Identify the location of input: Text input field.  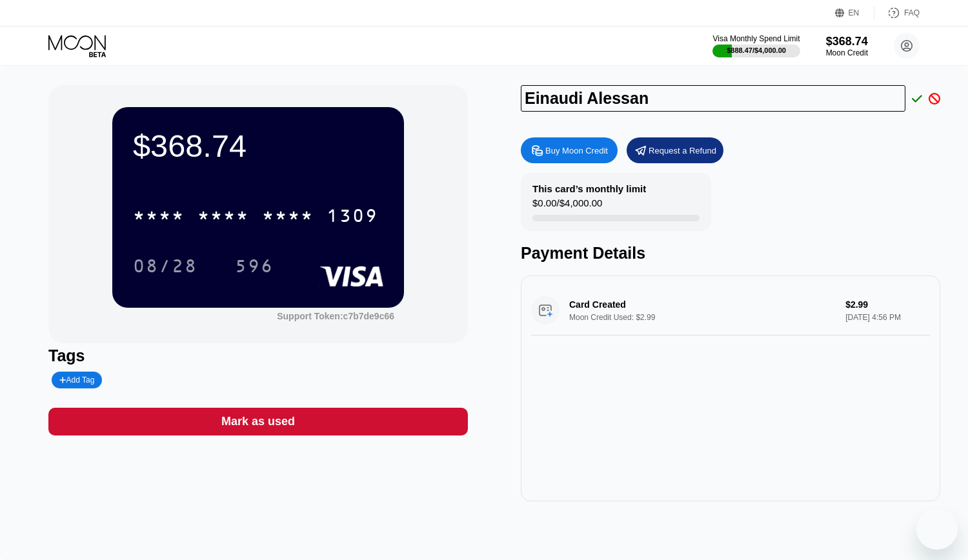
(713, 98).